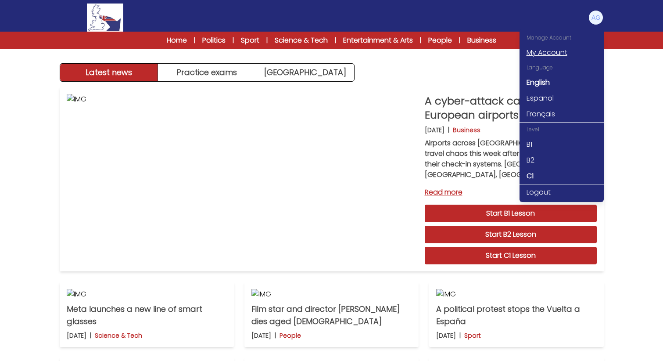  I want to click on a: Français, so click(561, 114).